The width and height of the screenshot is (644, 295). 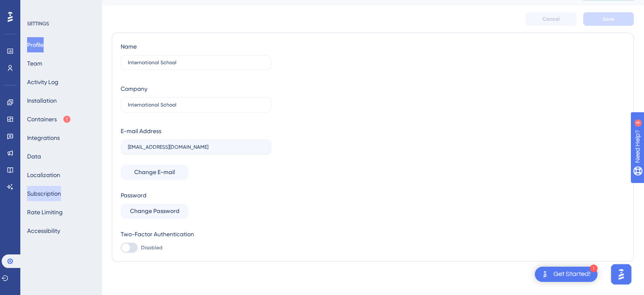 I want to click on div: 1, so click(x=593, y=269).